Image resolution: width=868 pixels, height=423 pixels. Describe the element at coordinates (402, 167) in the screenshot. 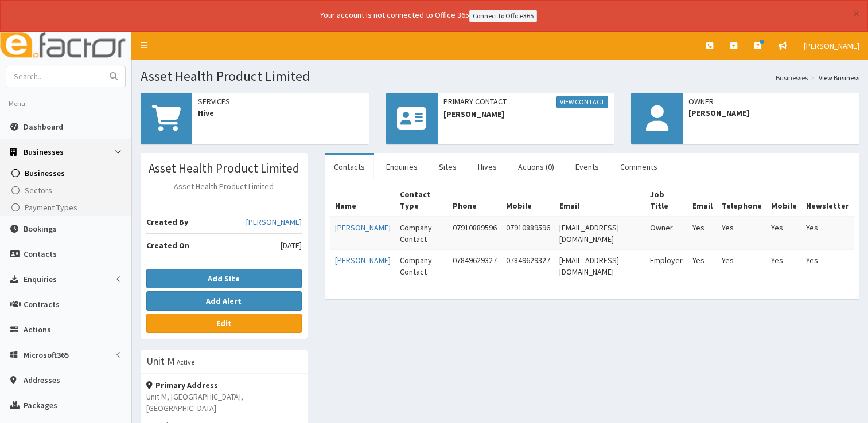

I see `a: Enquiries` at that location.